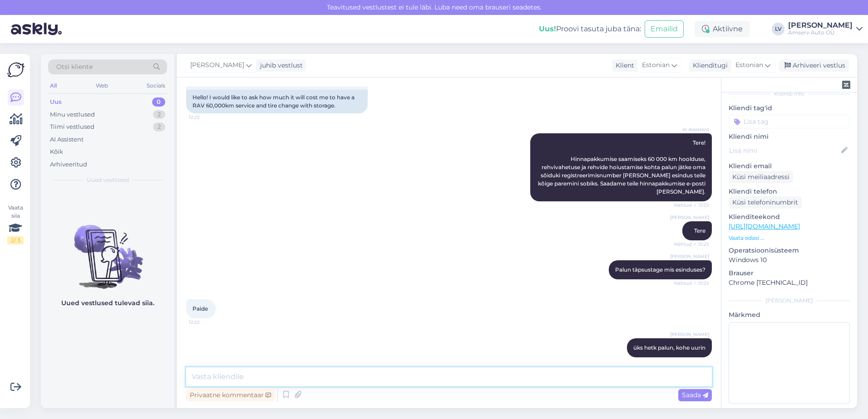 The width and height of the screenshot is (868, 419). What do you see at coordinates (75, 67) in the screenshot?
I see `span: Otsi kliente` at bounding box center [75, 67].